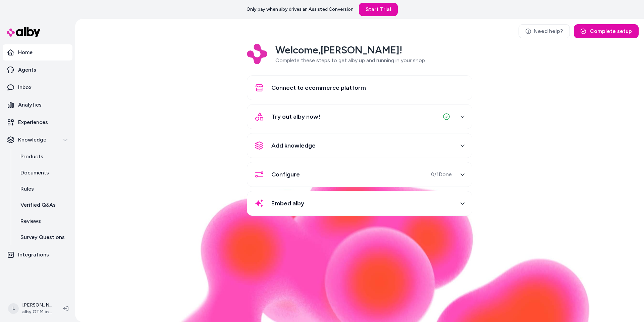  I want to click on a: Start Trial, so click(379, 9).